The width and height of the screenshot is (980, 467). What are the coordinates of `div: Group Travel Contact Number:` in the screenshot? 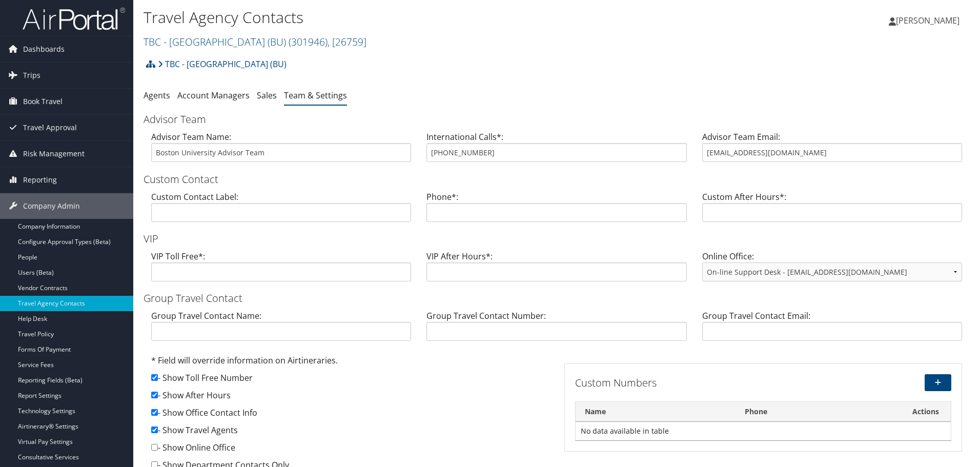 It's located at (556, 329).